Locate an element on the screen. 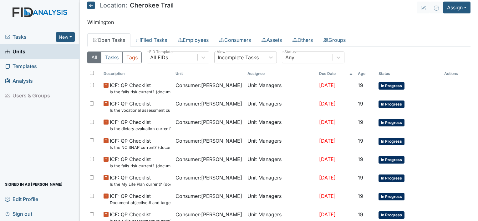 Image resolution: width=478 pixels, height=221 pixels. button: New is located at coordinates (65, 37).